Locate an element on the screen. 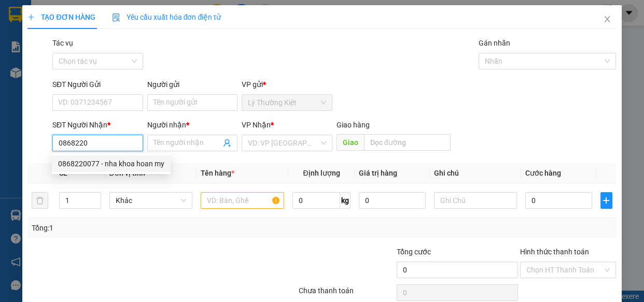  input: 0 is located at coordinates (392, 200).